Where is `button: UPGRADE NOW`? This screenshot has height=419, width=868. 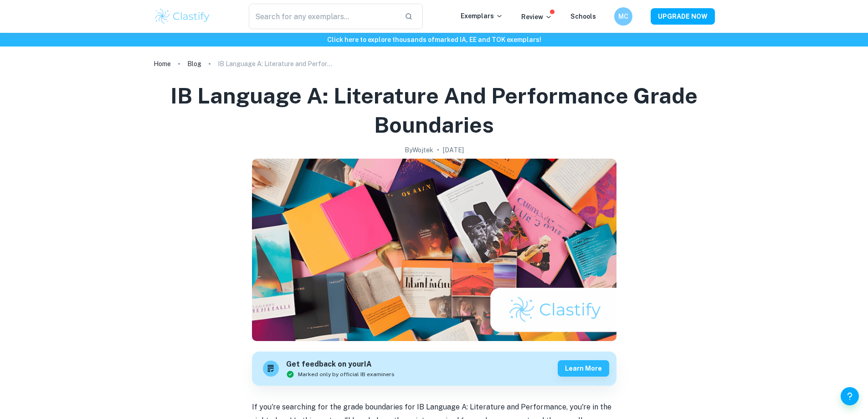 button: UPGRADE NOW is located at coordinates (683, 16).